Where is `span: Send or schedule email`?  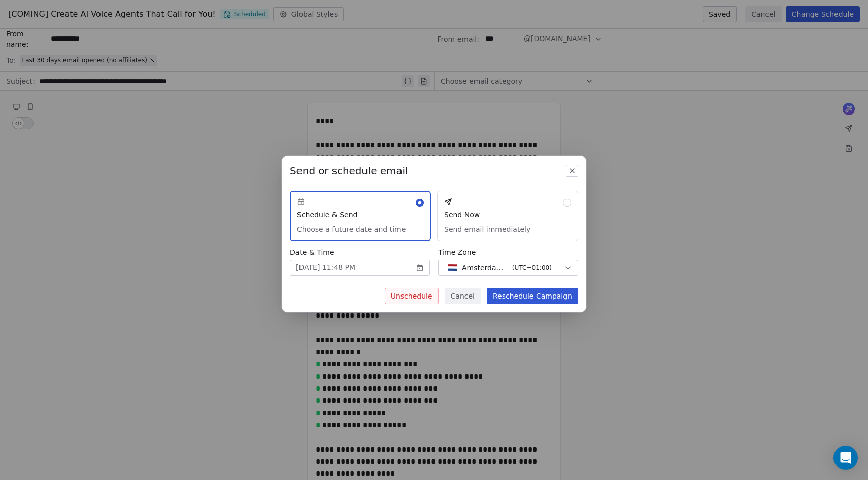
span: Send or schedule email is located at coordinates (349, 171).